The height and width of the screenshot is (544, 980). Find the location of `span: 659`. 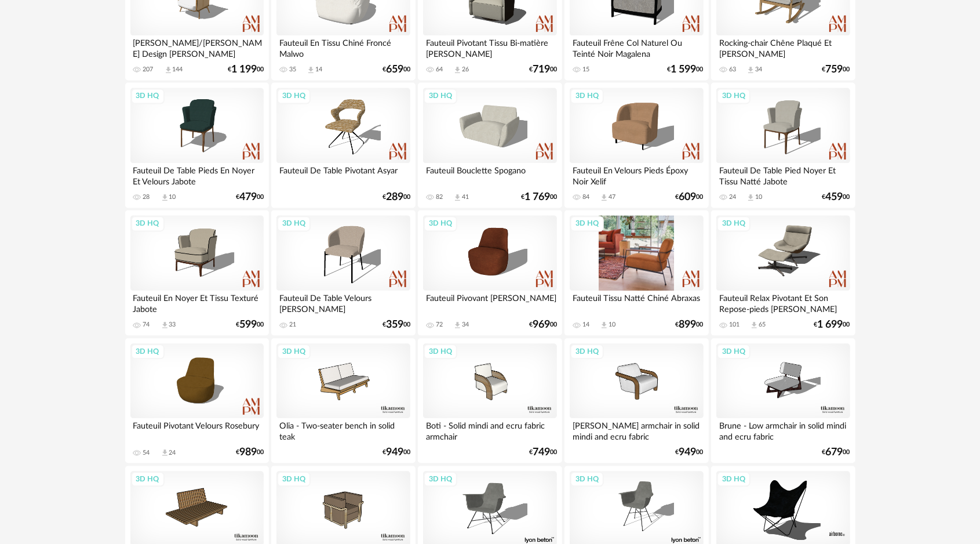

span: 659 is located at coordinates (395, 69).